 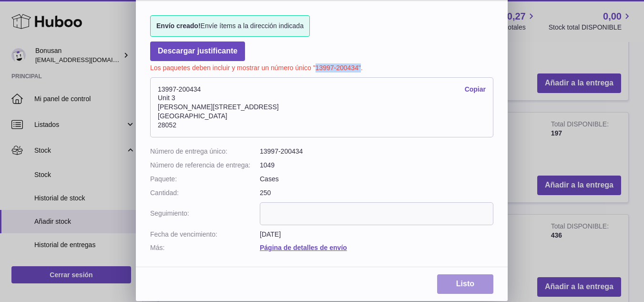 What do you see at coordinates (205, 179) in the screenshot?
I see `dt: Paquete:` at bounding box center [205, 179].